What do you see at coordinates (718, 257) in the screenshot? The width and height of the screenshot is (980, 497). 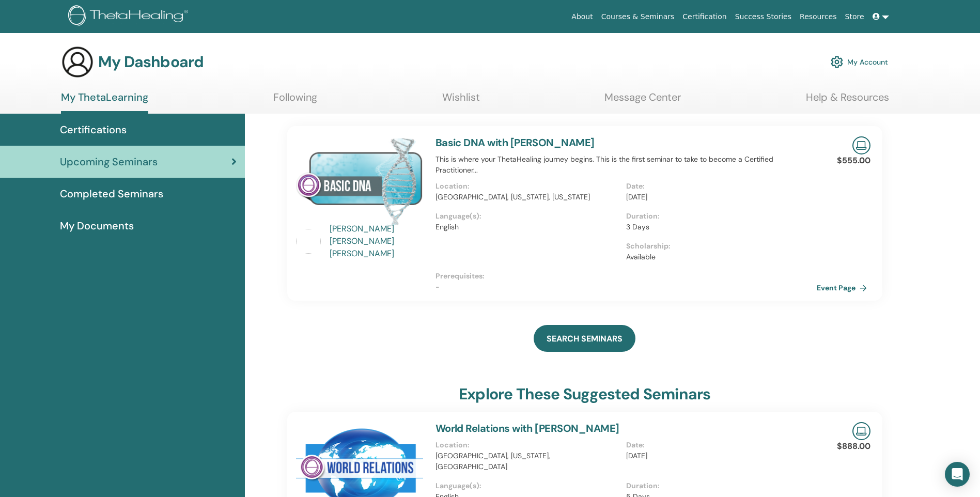 I see `p: Available` at bounding box center [718, 257].